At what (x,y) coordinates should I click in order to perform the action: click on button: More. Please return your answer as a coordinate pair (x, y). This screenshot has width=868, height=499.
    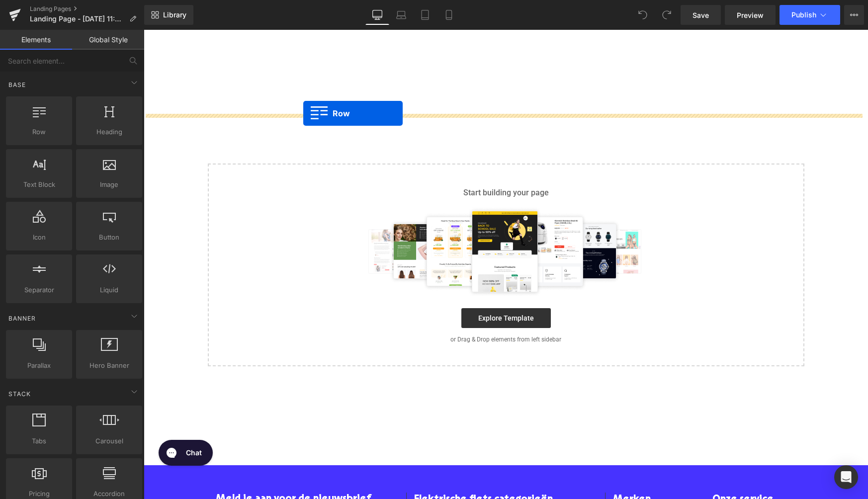
    Looking at the image, I should click on (854, 15).